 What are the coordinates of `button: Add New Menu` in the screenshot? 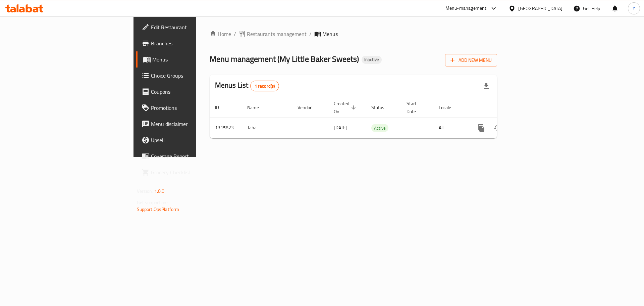 It's located at (471, 60).